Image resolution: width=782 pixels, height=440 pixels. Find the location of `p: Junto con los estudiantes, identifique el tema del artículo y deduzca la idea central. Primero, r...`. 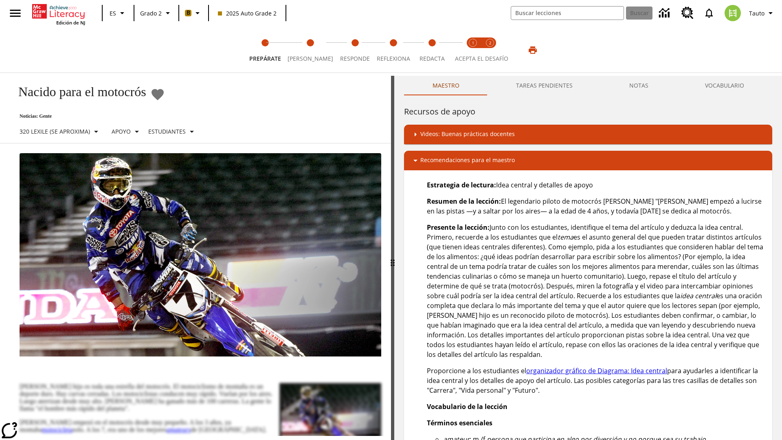

p: Junto con los estudiantes, identifique el tema del artículo y deduzca la idea central. Primero, r... is located at coordinates (596, 291).